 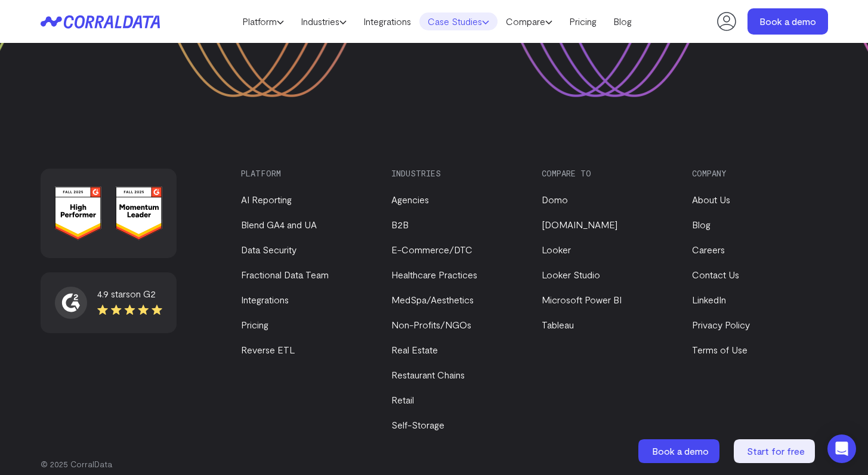 I want to click on a: Retail, so click(x=403, y=400).